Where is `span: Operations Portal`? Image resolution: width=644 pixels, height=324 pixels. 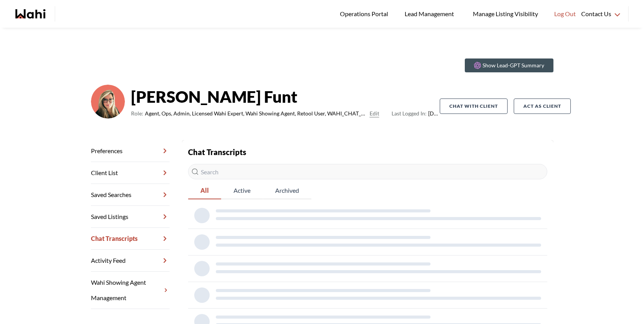 span: Operations Portal is located at coordinates (366, 14).